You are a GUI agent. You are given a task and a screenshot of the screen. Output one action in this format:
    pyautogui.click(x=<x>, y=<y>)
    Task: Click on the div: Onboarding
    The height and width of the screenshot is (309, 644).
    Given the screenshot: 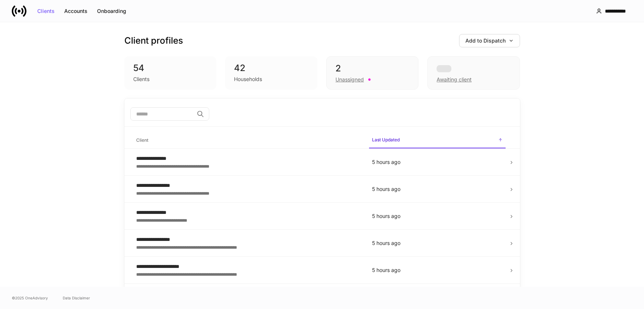 What is the action you would take?
    pyautogui.click(x=111, y=11)
    